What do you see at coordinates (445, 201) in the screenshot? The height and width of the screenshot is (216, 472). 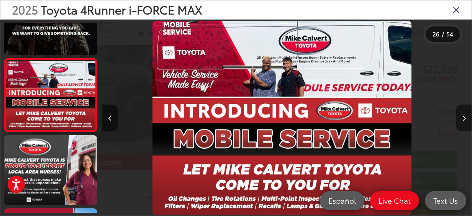 I see `a: Text Us` at bounding box center [445, 201].